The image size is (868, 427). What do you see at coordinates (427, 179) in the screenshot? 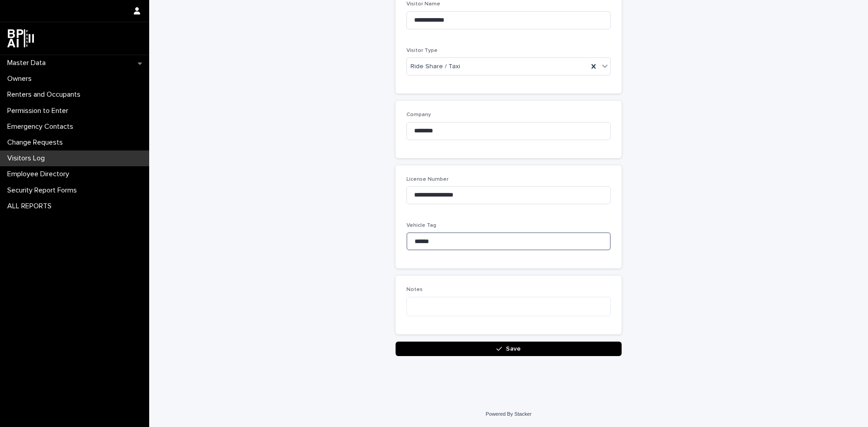
I see `span: License Number` at bounding box center [427, 179].